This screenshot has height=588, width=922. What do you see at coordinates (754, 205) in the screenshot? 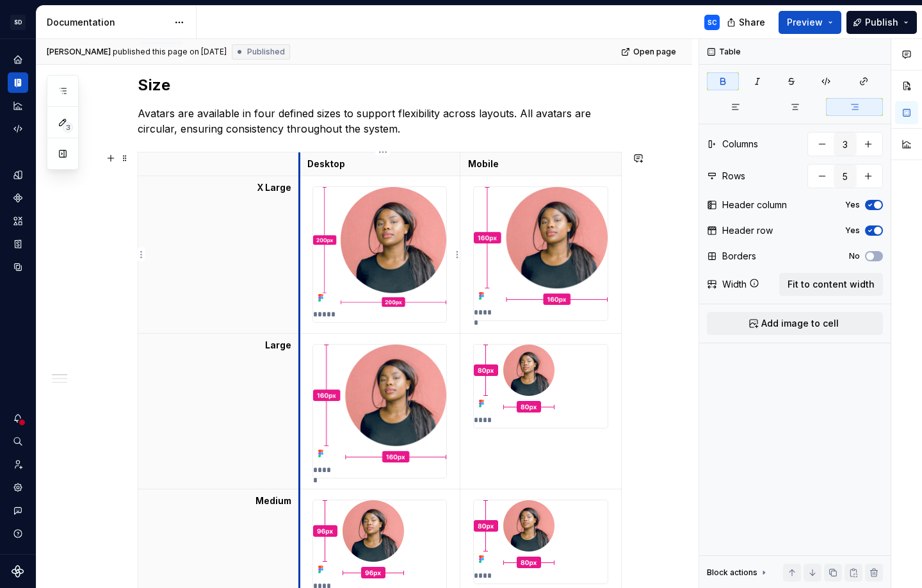
I see `div: Header column` at bounding box center [754, 205].